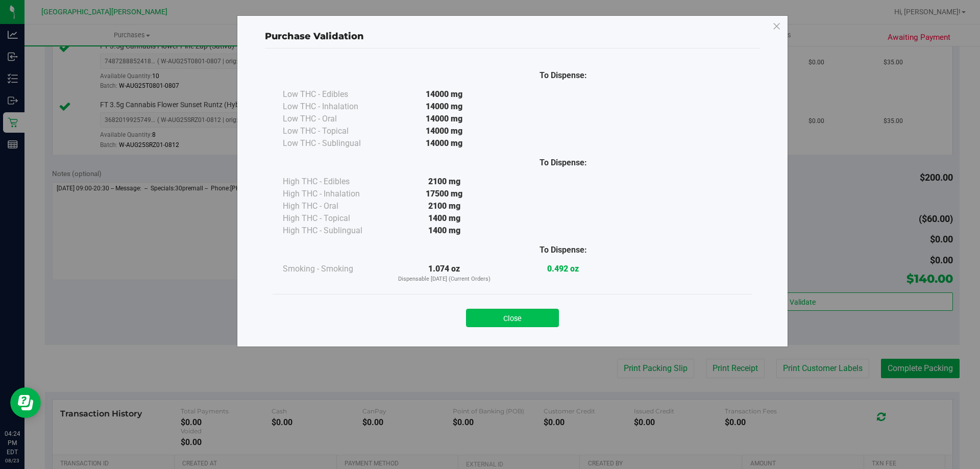 The height and width of the screenshot is (469, 980). What do you see at coordinates (334, 231) in the screenshot?
I see `div: High THC - Sublingual` at bounding box center [334, 231].